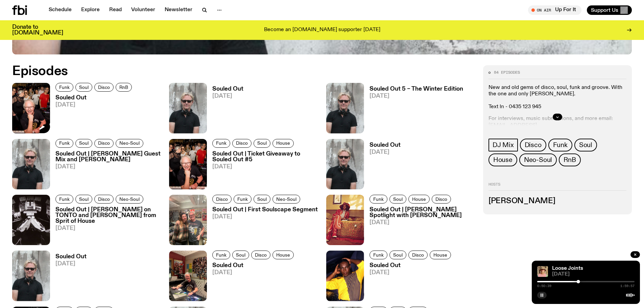 The height and width of the screenshot is (308, 644). Describe the element at coordinates (557, 187) in the screenshot. I see `h2: Hosts` at that location.